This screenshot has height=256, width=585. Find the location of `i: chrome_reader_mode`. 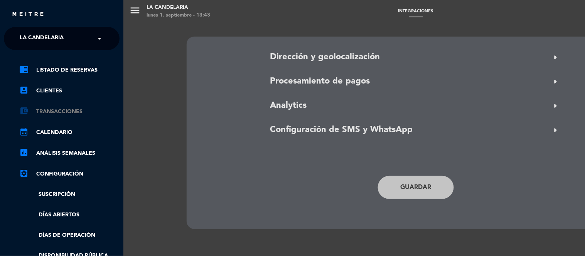

i: chrome_reader_mode is located at coordinates (24, 69).